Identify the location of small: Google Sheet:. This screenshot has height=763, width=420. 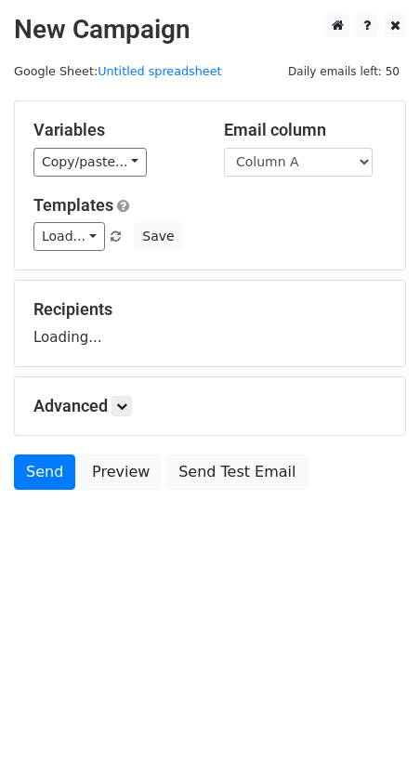
(118, 71).